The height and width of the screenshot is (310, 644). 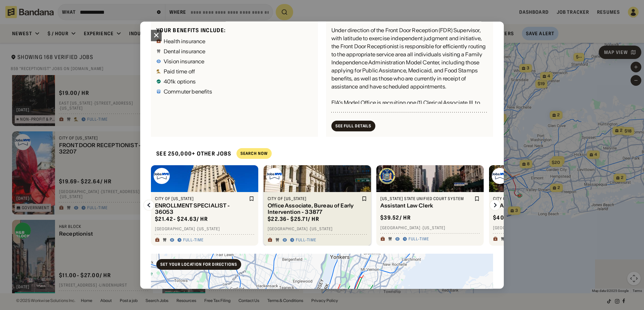 What do you see at coordinates (495, 205) in the screenshot?
I see `img: Right Arrow` at bounding box center [495, 205].